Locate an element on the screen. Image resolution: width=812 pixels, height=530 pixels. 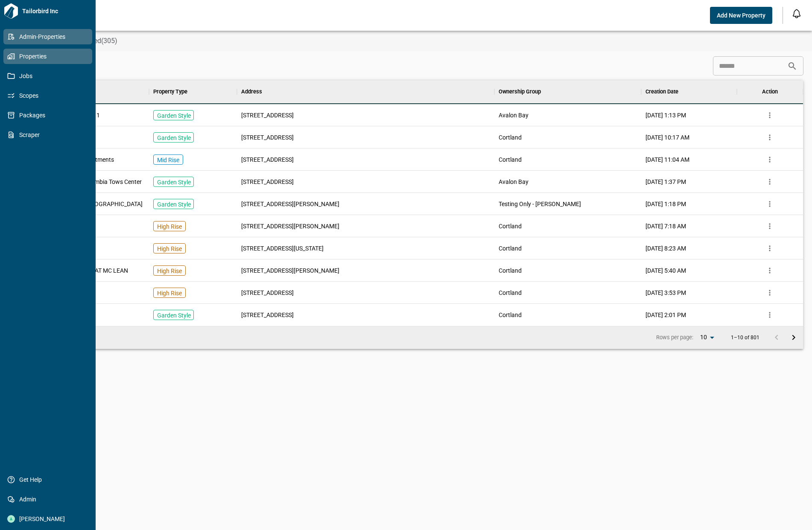
p: Mid Rise is located at coordinates (169, 160).